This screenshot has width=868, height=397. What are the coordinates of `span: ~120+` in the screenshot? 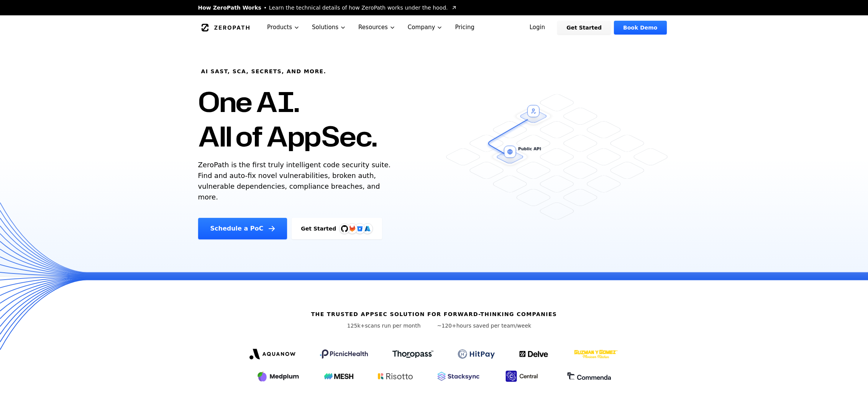 It's located at (447, 326).